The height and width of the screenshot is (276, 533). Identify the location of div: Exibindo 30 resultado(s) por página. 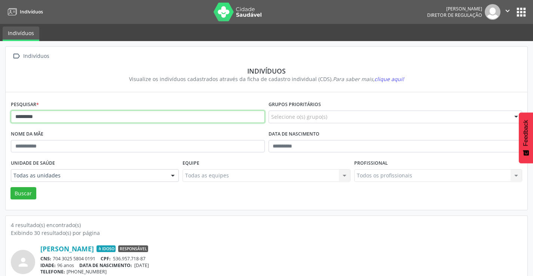
(266, 233).